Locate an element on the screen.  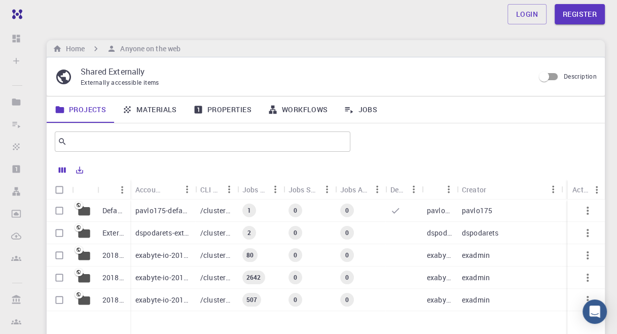
div: Icon is located at coordinates (85, 189).